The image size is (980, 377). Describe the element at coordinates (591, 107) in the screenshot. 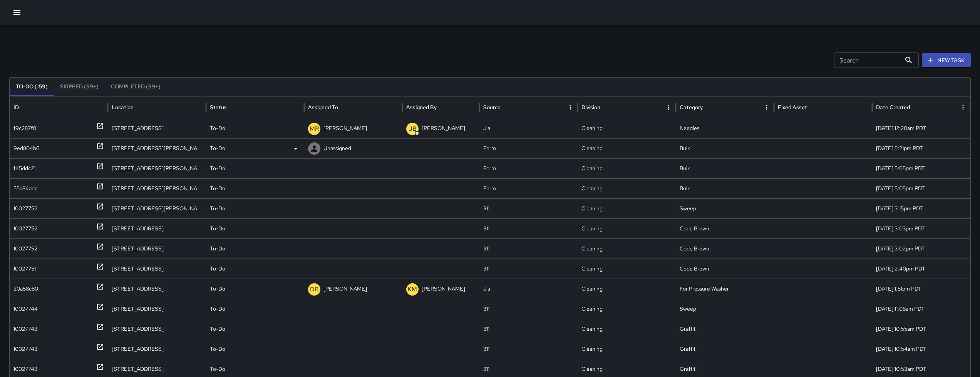

I see `div: Division` at that location.